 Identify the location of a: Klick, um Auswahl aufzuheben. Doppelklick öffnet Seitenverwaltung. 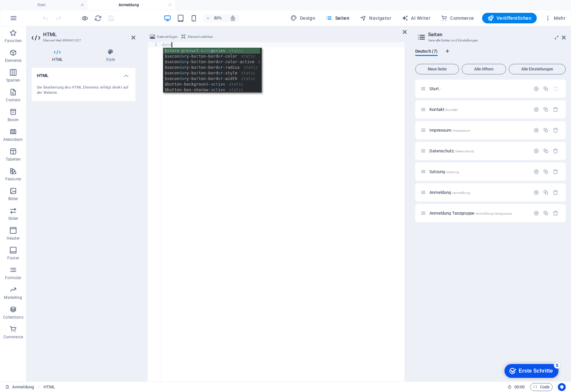
(19, 387).